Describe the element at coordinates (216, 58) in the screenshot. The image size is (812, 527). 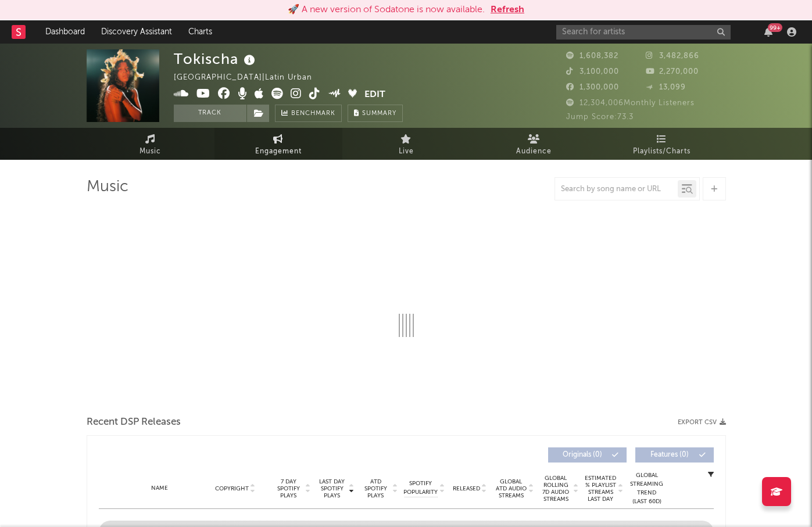
I see `div: Tokischa` at that location.